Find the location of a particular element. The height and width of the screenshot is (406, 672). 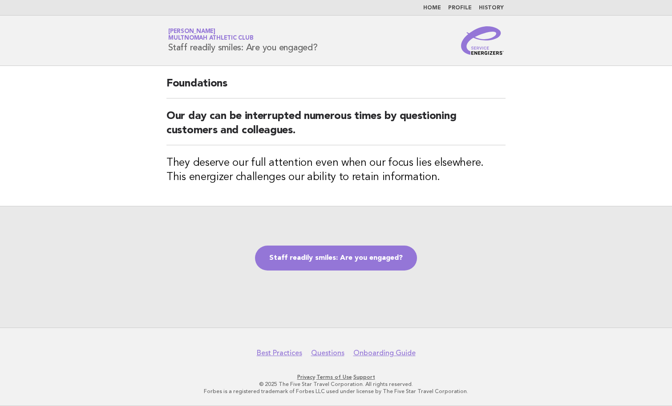

a: History is located at coordinates (491, 8).